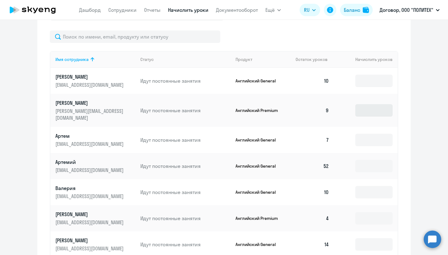 The image size is (448, 255). Describe the element at coordinates (366, 59) in the screenshot. I see `th: Начислить уроков` at that location.